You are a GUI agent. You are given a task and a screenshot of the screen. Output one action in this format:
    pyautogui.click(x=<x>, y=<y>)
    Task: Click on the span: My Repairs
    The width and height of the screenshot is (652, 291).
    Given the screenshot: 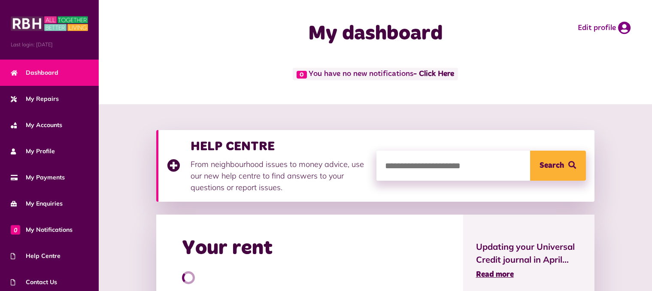 What is the action you would take?
    pyautogui.click(x=35, y=99)
    